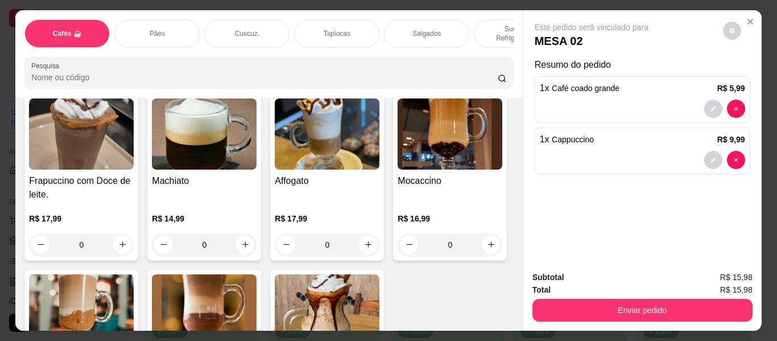  What do you see at coordinates (731, 139) in the screenshot?
I see `p: R$ 9,99` at bounding box center [731, 139].